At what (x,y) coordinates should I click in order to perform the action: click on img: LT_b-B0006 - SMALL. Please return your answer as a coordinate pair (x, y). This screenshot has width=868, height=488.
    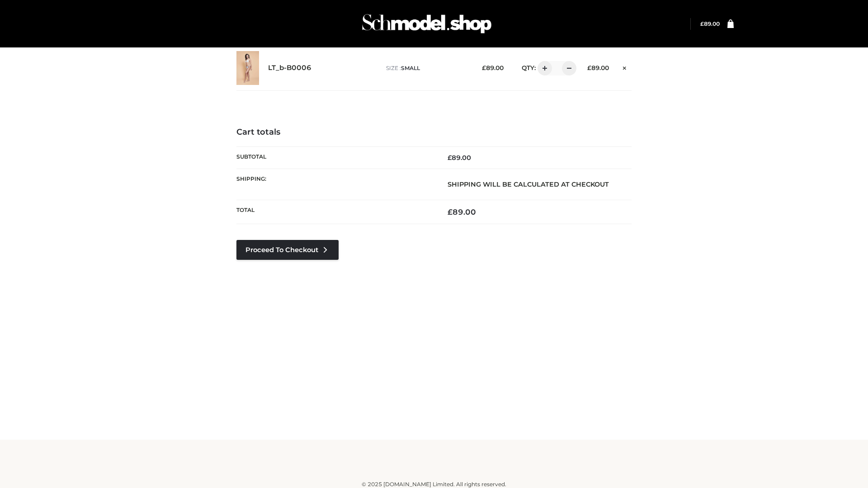
    Looking at the image, I should click on (248, 68).